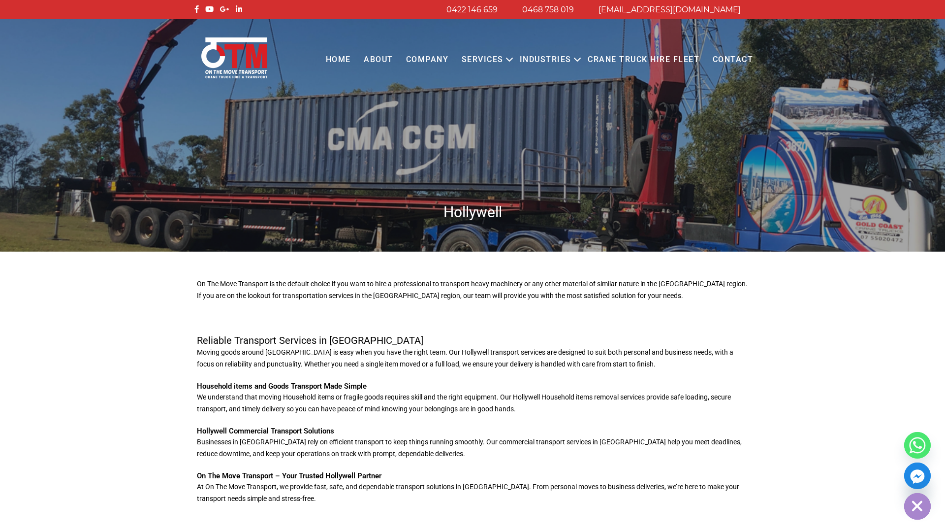 This screenshot has width=945, height=532. Describe the element at coordinates (472, 9) in the screenshot. I see `a: 0422 146 659` at that location.